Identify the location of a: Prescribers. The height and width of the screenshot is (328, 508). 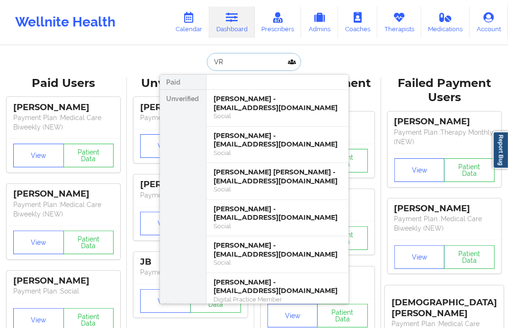
(278, 22).